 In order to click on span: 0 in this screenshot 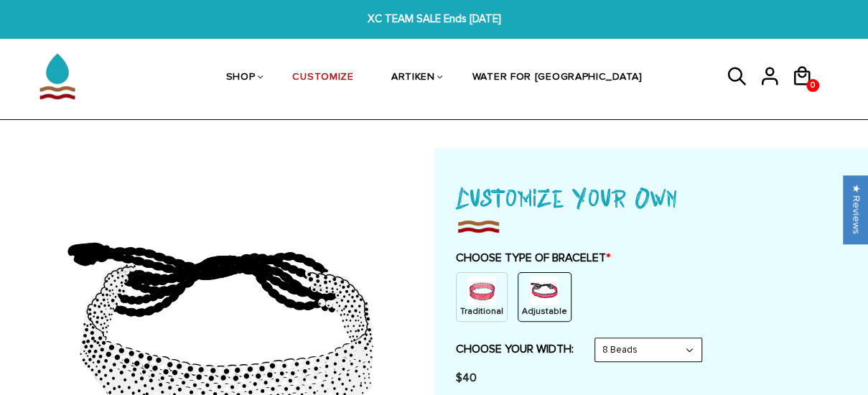, I will do `click(812, 85)`.